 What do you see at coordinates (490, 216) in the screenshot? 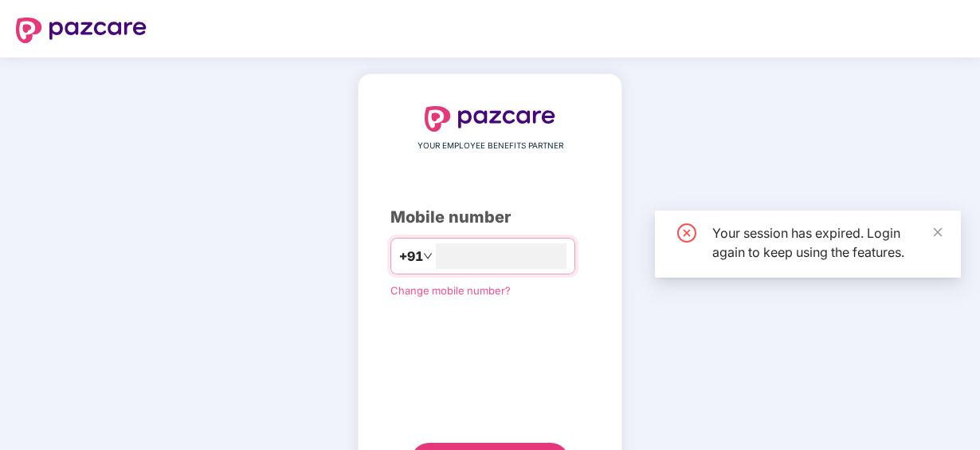
I see `div: Mobile number` at bounding box center [490, 216].